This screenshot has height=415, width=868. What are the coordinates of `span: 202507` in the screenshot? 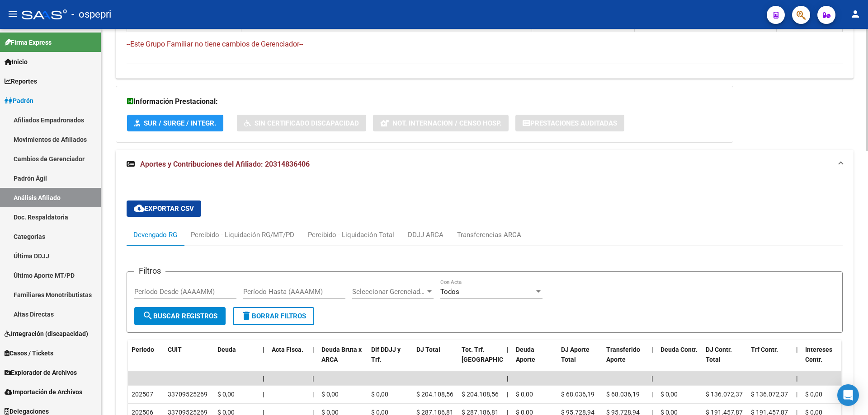 It's located at (142, 394).